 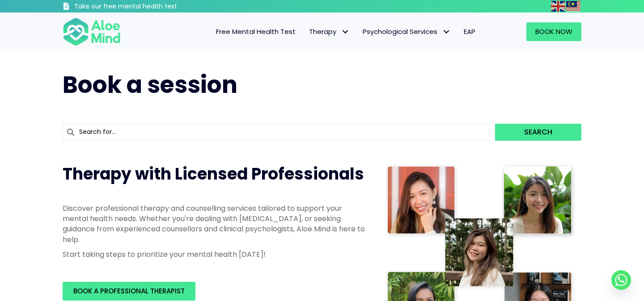 I want to click on span: Therapy, so click(x=329, y=31).